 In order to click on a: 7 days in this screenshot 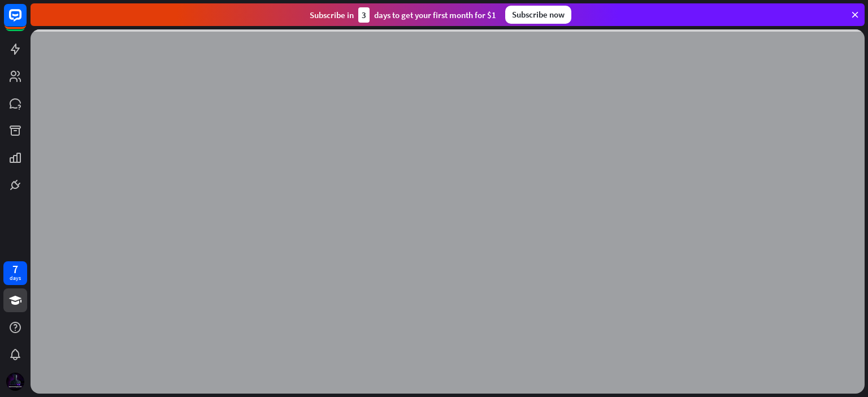, I will do `click(15, 273)`.